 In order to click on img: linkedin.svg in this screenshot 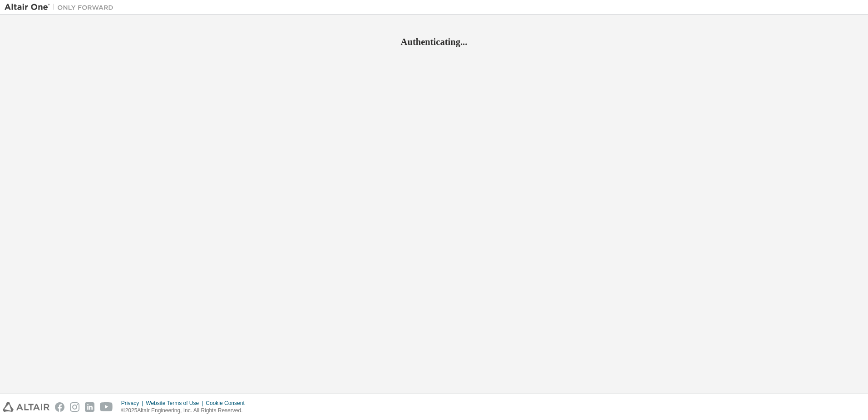, I will do `click(89, 406)`.